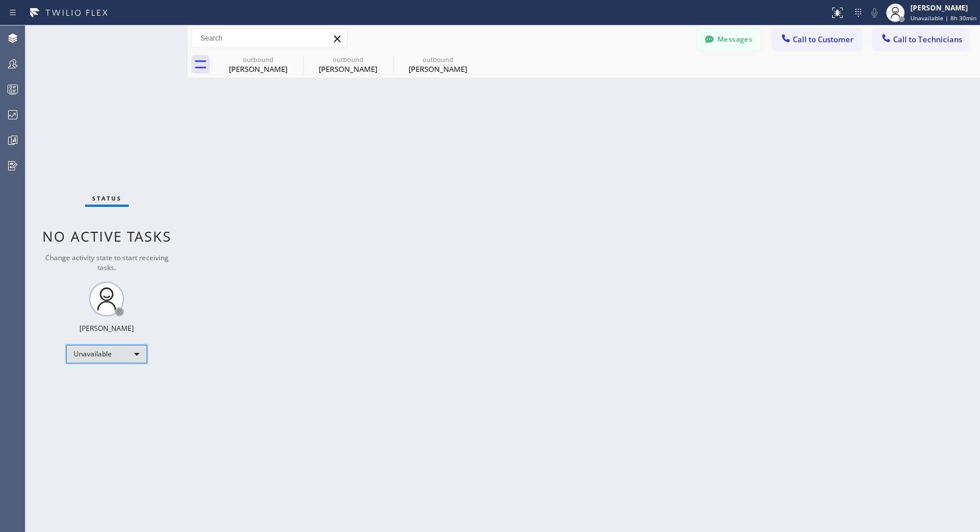 The height and width of the screenshot is (532, 980). I want to click on input: Search, so click(270, 38).